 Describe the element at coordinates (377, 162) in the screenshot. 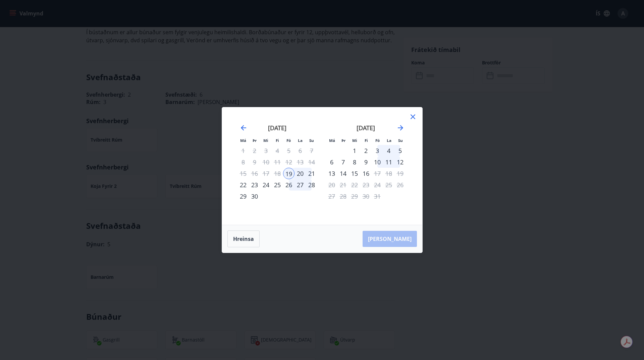

I see `td: Choose föstudagur, 10. október 2025 as your check-out date. It’s available.` at that location.